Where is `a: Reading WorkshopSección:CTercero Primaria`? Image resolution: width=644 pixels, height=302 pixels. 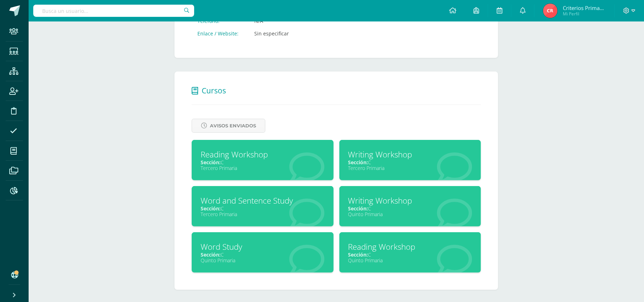 a: Reading WorkshopSección:CTercero Primaria is located at coordinates (262, 160).